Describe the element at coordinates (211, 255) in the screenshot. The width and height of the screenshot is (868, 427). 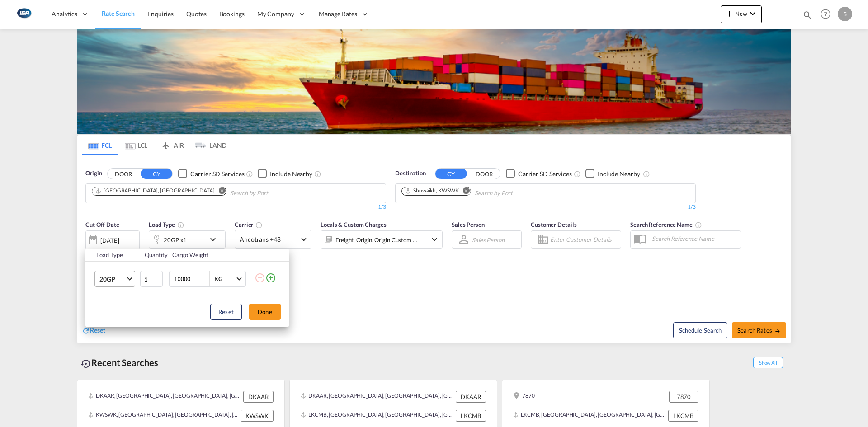
I see `div: Cargo Weight` at that location.